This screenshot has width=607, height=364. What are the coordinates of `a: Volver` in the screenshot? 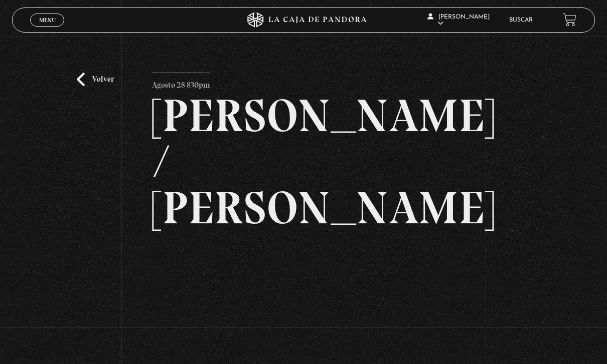 It's located at (96, 79).